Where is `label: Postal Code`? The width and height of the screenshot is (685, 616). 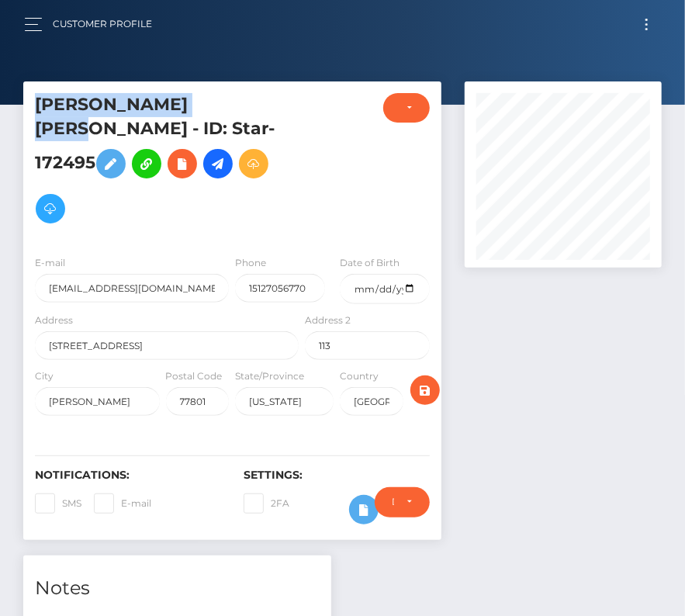 label: Postal Code is located at coordinates (194, 376).